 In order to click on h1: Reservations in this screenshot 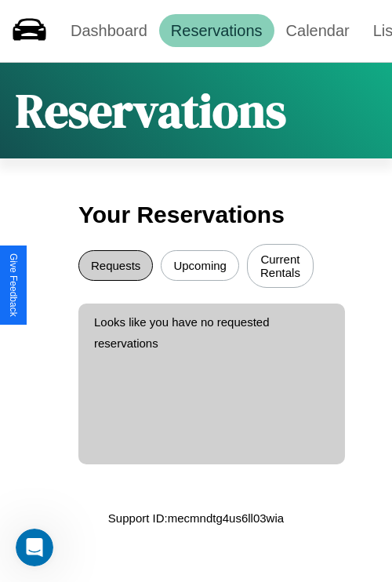, I will do `click(150, 111)`.